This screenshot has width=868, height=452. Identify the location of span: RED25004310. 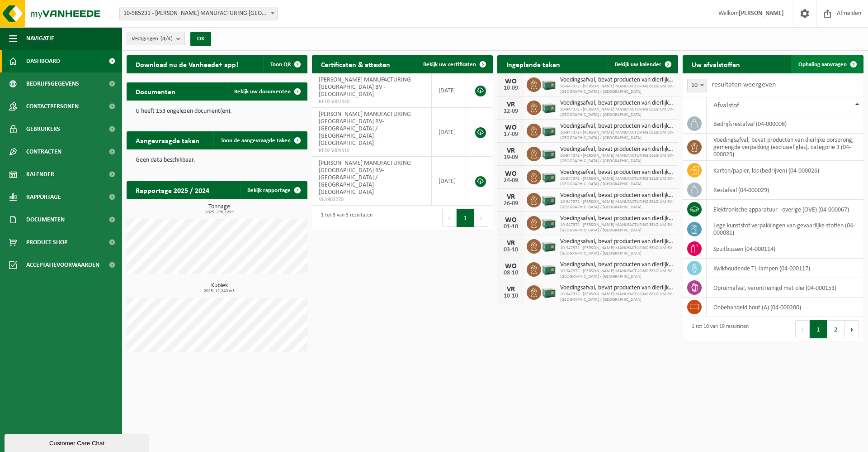
(372, 151).